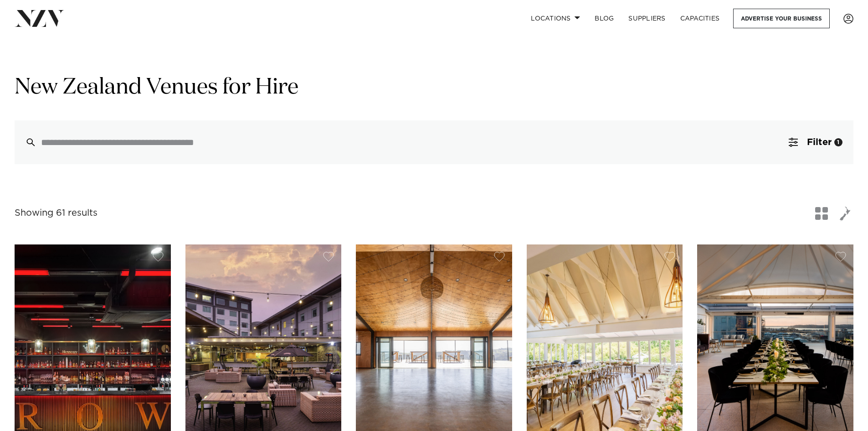 The image size is (868, 431). What do you see at coordinates (782, 18) in the screenshot?
I see `a: Advertise your business` at bounding box center [782, 18].